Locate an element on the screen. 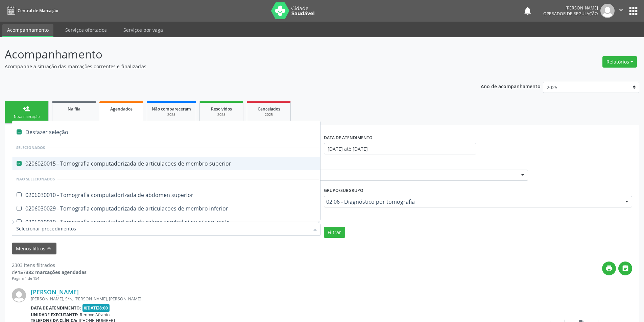 The width and height of the screenshot is (644, 322). b: Unidade executante: is located at coordinates (54, 315).